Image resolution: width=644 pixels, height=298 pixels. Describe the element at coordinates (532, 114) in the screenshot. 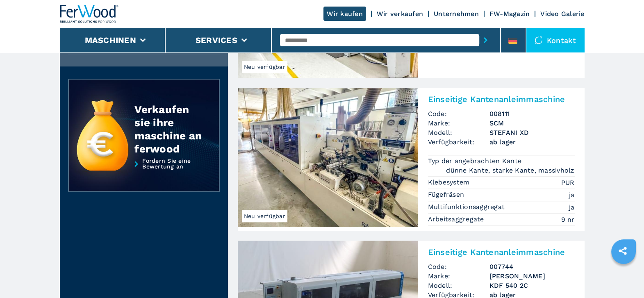

I see `h3: 008111` at that location.